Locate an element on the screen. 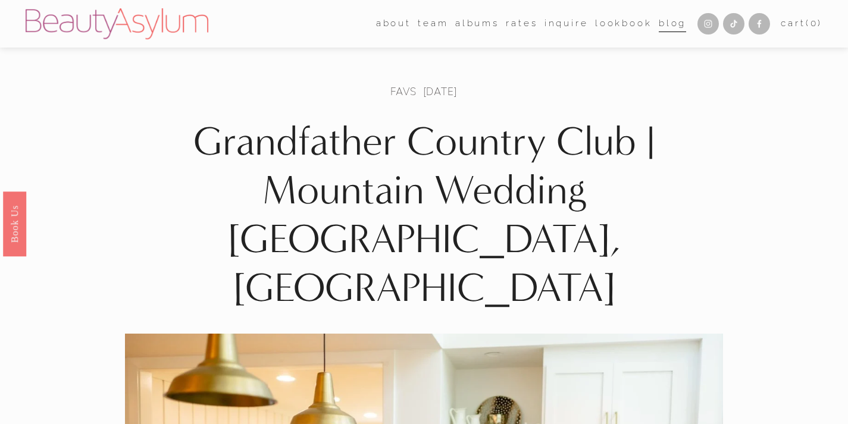 Image resolution: width=848 pixels, height=424 pixels. a: Blog is located at coordinates (672, 24).